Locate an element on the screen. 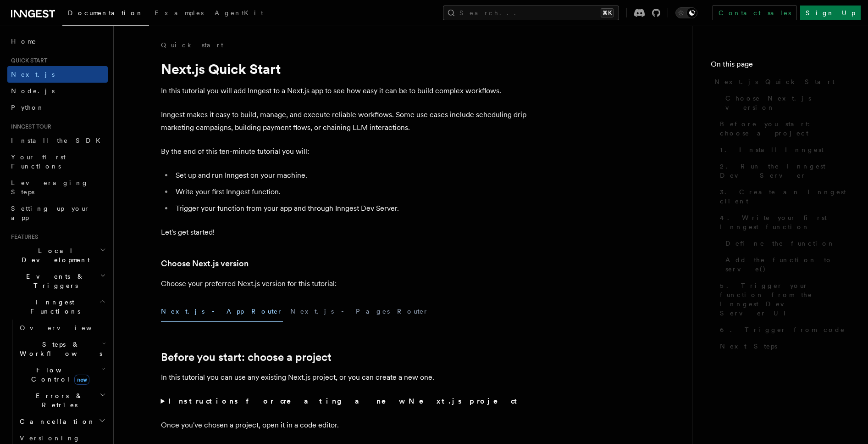  a: Next.js is located at coordinates (58, 75).